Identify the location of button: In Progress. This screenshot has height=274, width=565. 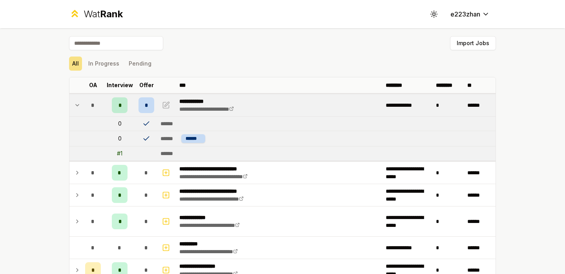
(104, 64).